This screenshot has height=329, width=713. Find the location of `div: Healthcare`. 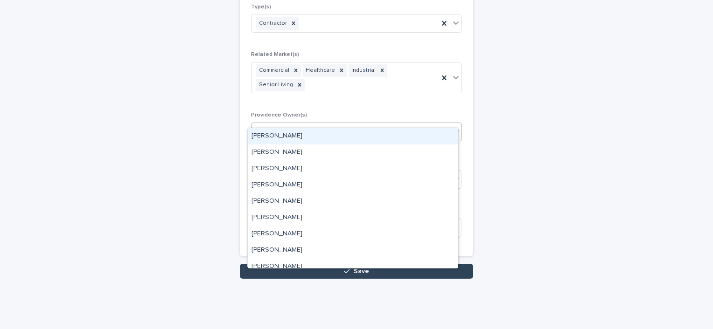

div: Healthcare is located at coordinates (320, 70).